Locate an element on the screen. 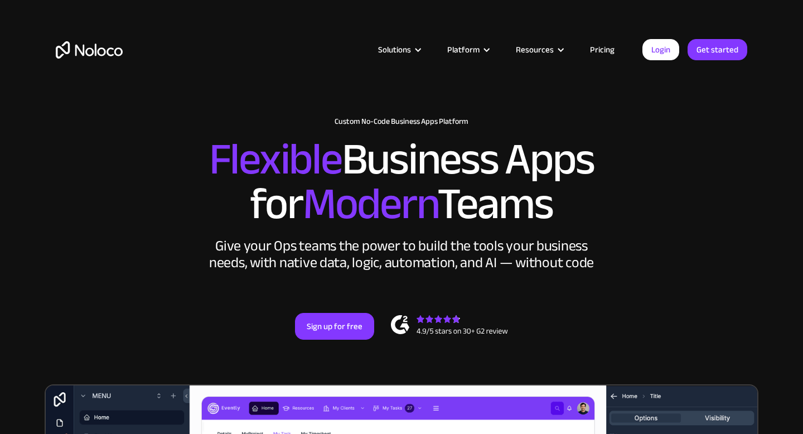 Image resolution: width=803 pixels, height=434 pixels. h1: Custom No-Code Business Apps Platform is located at coordinates (401, 122).